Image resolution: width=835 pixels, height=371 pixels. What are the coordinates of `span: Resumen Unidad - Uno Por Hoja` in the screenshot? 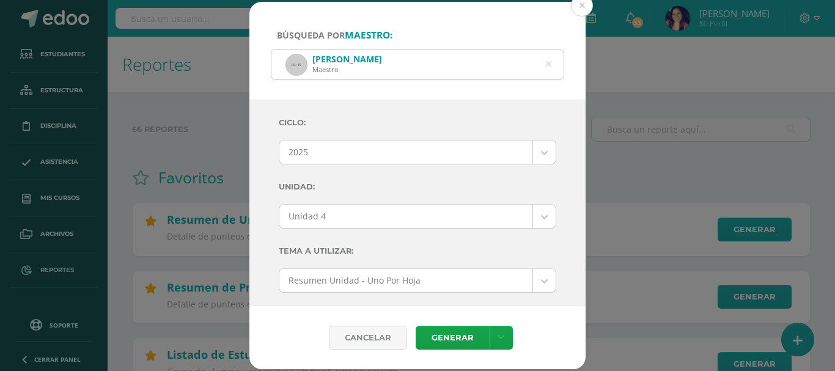 It's located at (406, 281).